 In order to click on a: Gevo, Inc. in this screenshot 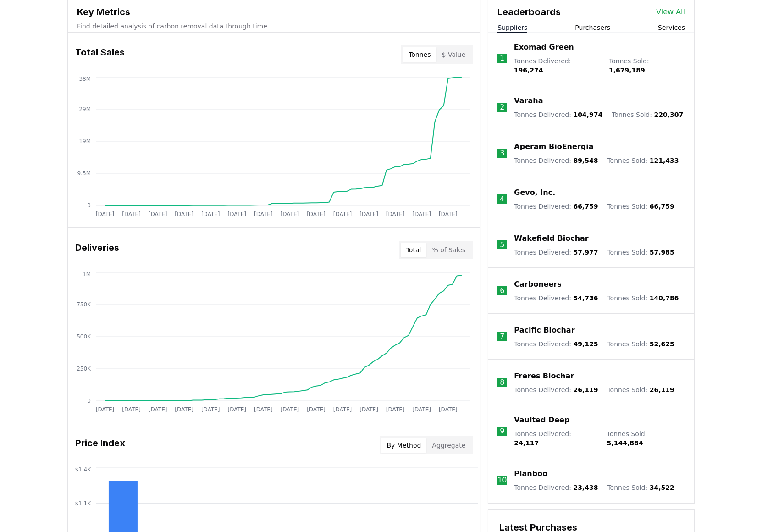, I will do `click(535, 193)`.